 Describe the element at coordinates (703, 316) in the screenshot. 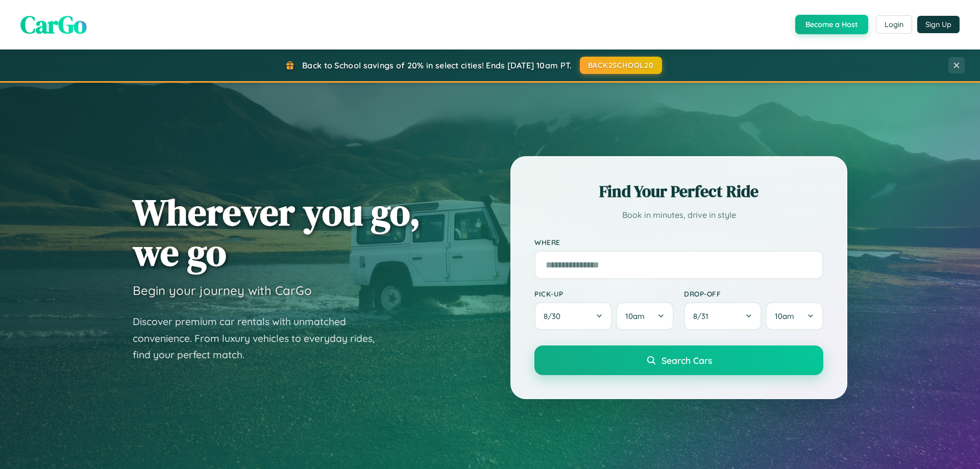

I see `span: 8 / 31` at that location.